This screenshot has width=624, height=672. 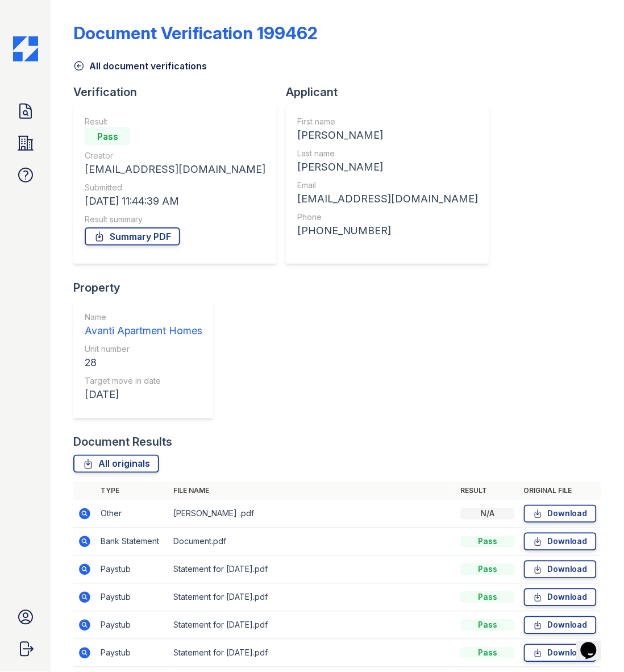 What do you see at coordinates (143, 349) in the screenshot?
I see `div: Unit number` at bounding box center [143, 349].